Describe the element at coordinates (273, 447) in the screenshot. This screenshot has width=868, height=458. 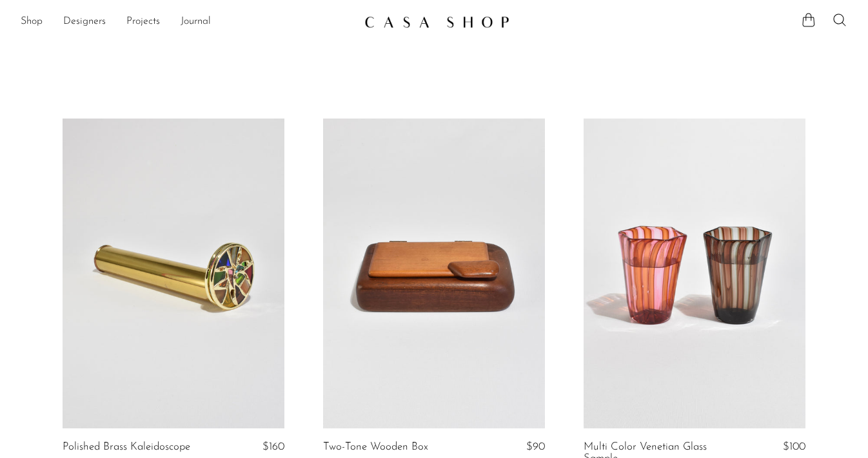
I see `span: $160` at that location.